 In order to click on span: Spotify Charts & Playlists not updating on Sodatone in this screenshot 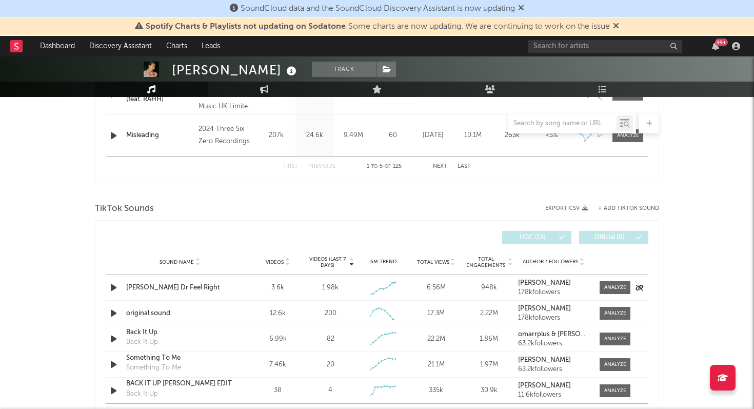, I will do `click(246, 27)`.